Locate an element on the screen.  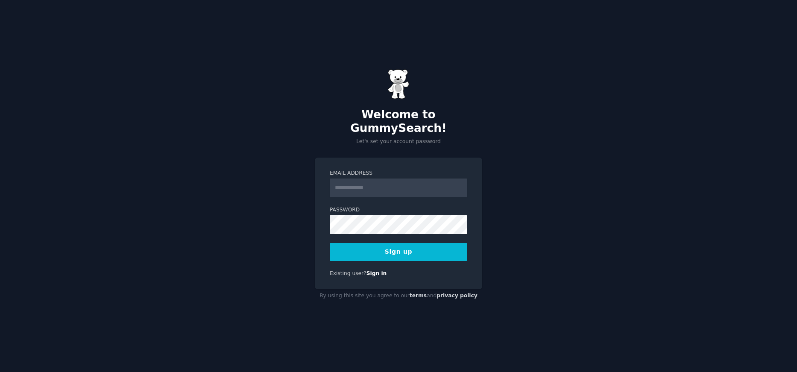
a: terms is located at coordinates (418, 296).